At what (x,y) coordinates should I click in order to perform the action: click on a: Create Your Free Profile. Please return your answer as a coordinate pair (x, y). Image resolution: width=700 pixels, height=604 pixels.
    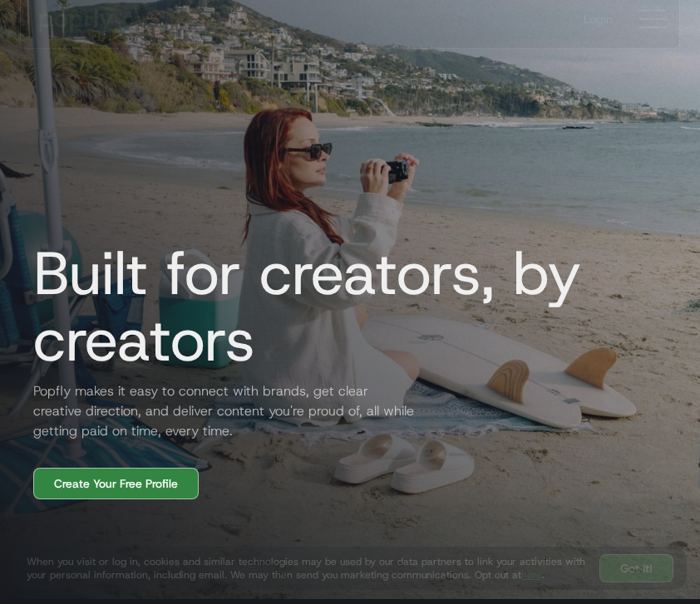
    Looking at the image, I should click on (116, 484).